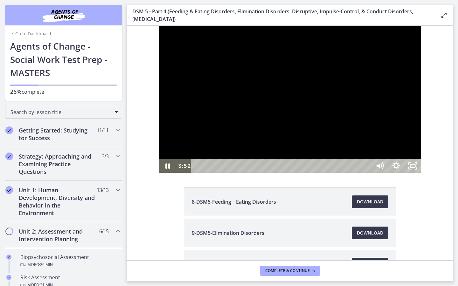  What do you see at coordinates (58, 164) in the screenshot?
I see `h2: Strategy: Approaching and Examining Practice Questions` at bounding box center [58, 164].